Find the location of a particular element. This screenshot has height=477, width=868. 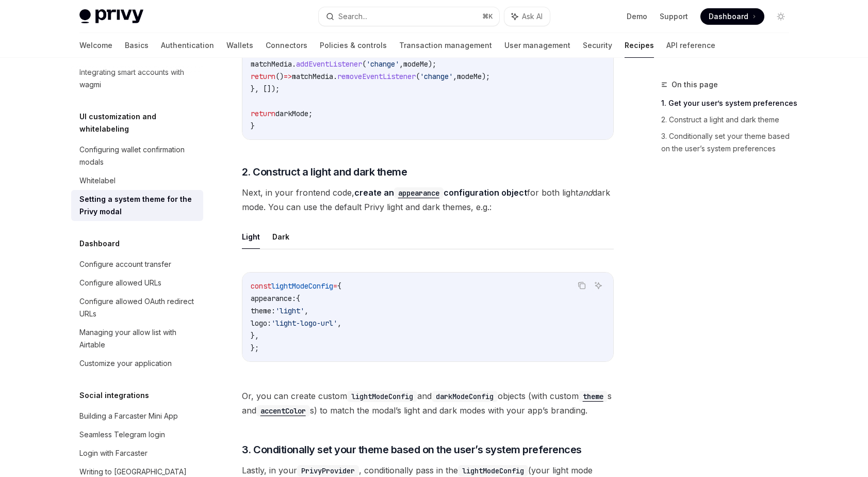

a: Basics is located at coordinates (136, 45).